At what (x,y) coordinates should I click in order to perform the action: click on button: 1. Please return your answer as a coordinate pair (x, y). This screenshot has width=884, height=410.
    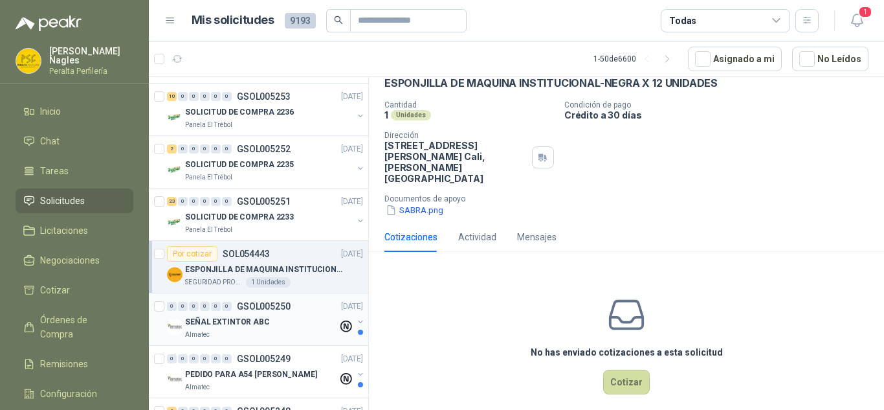
    Looking at the image, I should click on (857, 21).